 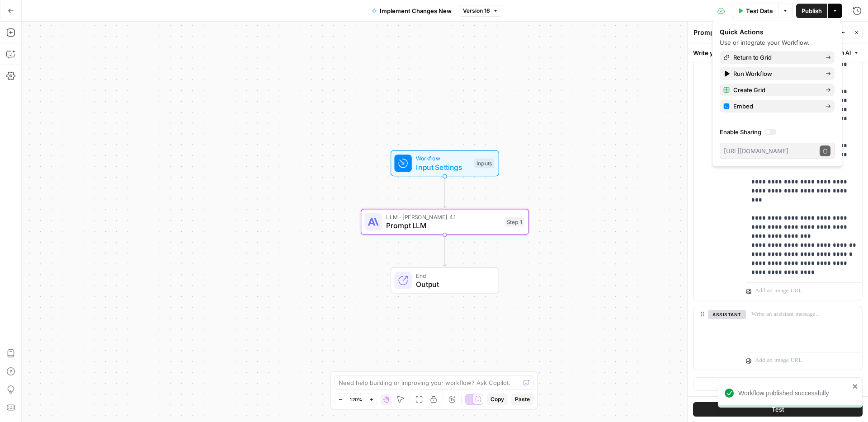 What do you see at coordinates (445, 281) in the screenshot?
I see `div: EndOutput` at bounding box center [445, 281].